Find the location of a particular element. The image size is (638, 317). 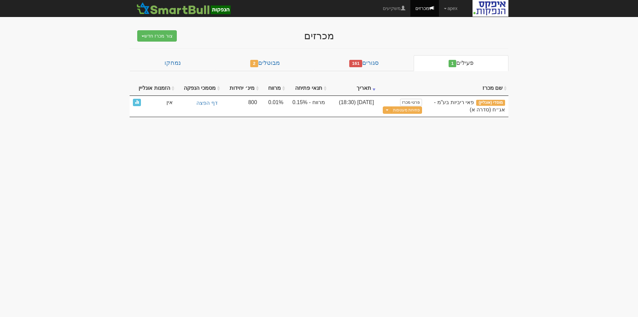

th: מינ׳ יחידות : activate to sort column ascending is located at coordinates (241, 88).